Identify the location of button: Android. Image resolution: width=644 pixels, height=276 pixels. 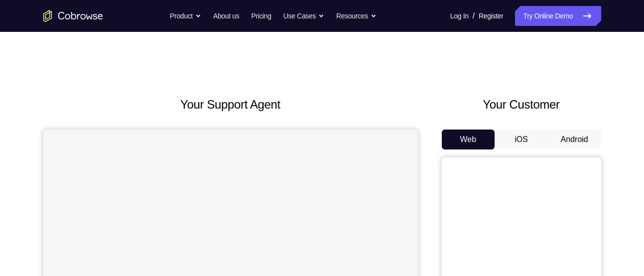
(574, 139).